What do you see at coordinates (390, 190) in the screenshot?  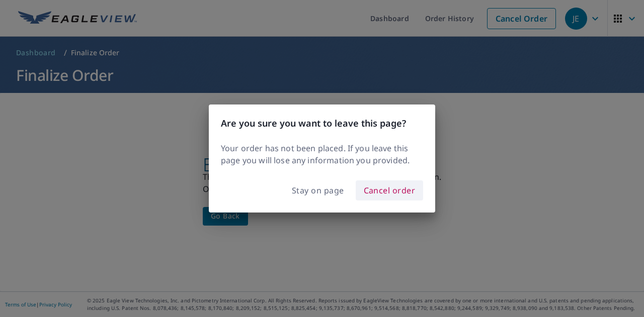 I see `span: Cancel order` at bounding box center [390, 190].